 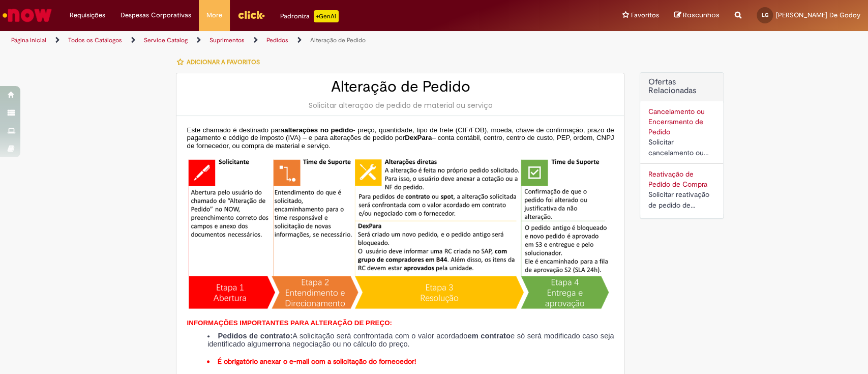 What do you see at coordinates (681, 86) in the screenshot?
I see `h2: Ofertas Relacionadas` at bounding box center [681, 86].